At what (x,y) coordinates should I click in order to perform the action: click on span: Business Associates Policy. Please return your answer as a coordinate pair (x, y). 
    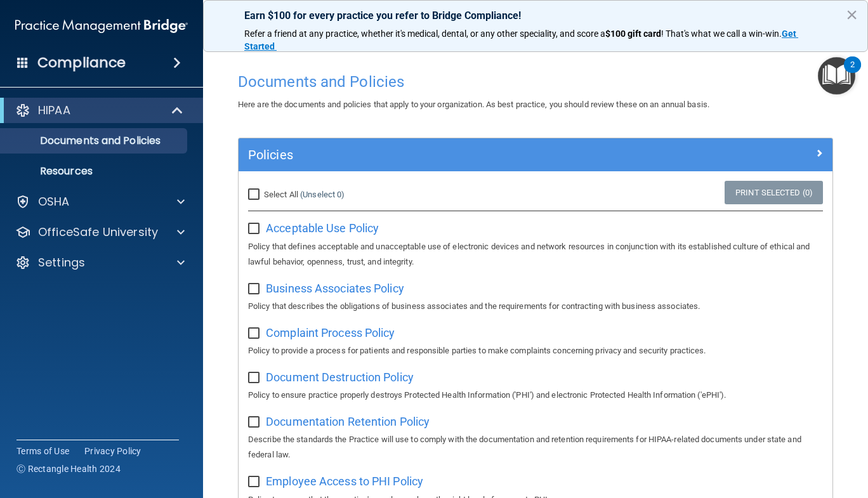
    Looking at the image, I should click on (335, 288).